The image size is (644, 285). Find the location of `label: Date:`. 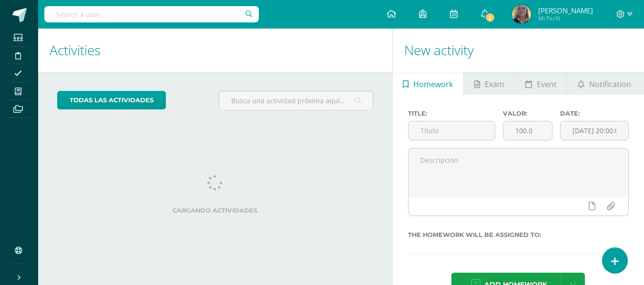

label: Date: is located at coordinates (594, 114).